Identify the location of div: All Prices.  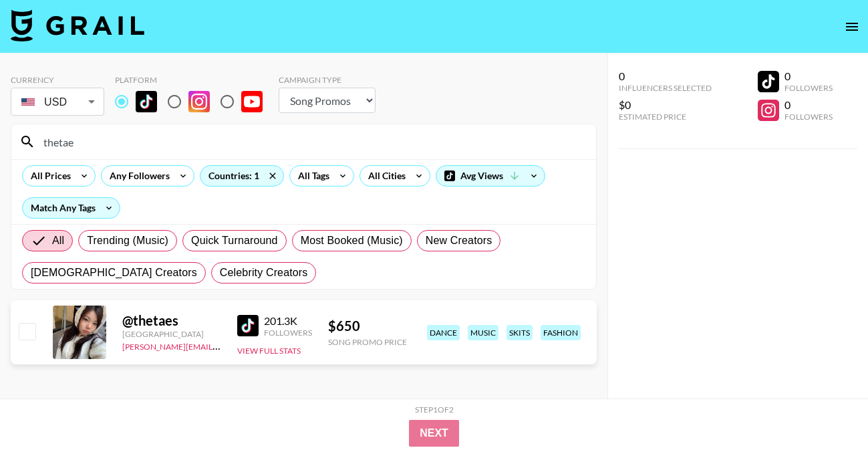
(48, 176).